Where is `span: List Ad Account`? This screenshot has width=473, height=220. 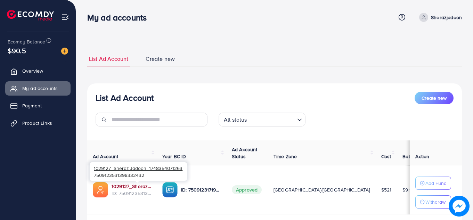
span: List Ad Account is located at coordinates (108, 59).